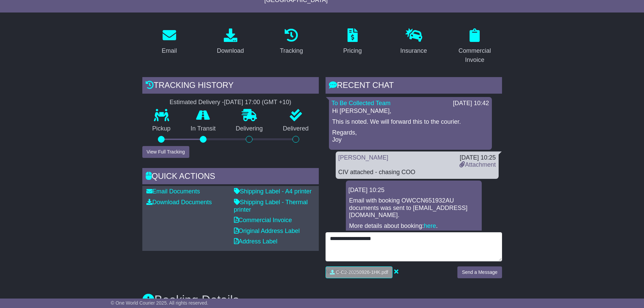  What do you see at coordinates (161, 128) in the screenshot?
I see `p: Pickup` at bounding box center [161, 128].